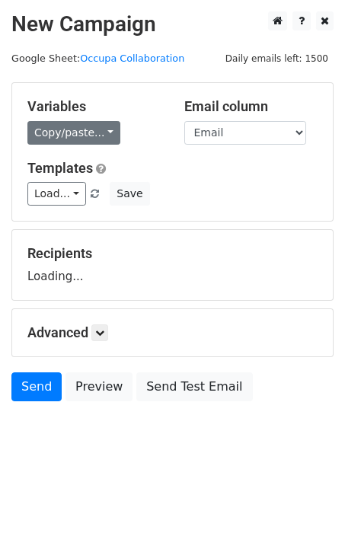 This screenshot has width=345, height=533. I want to click on small: Google Sheet:, so click(97, 58).